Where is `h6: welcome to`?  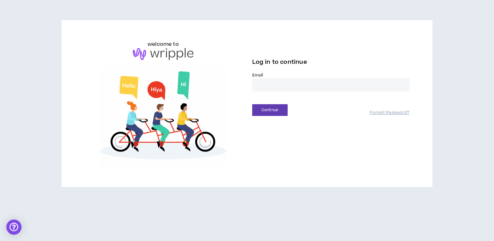 h6: welcome to is located at coordinates (163, 44).